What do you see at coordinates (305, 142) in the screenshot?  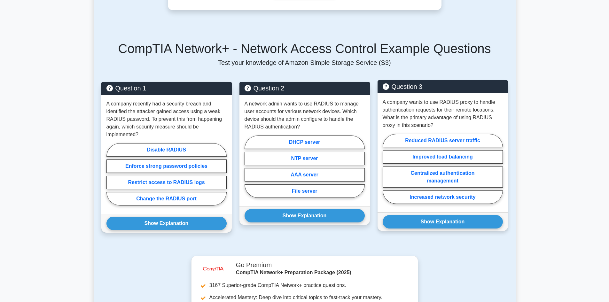 I see `label: DHCP server` at bounding box center [305, 142].